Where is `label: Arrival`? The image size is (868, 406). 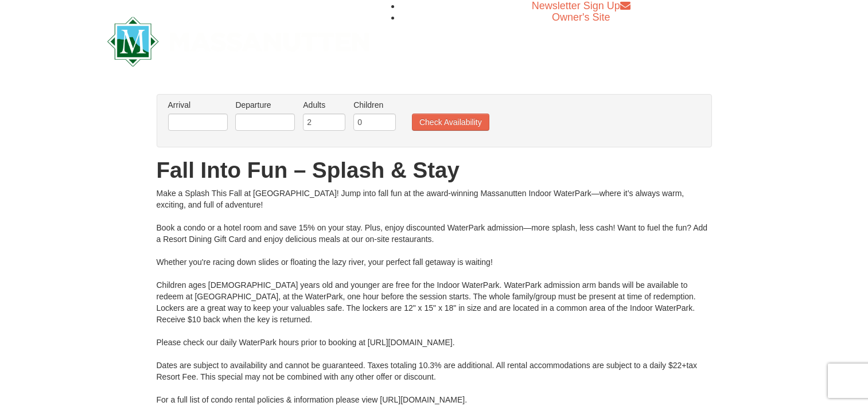
label: Arrival is located at coordinates (197, 105).